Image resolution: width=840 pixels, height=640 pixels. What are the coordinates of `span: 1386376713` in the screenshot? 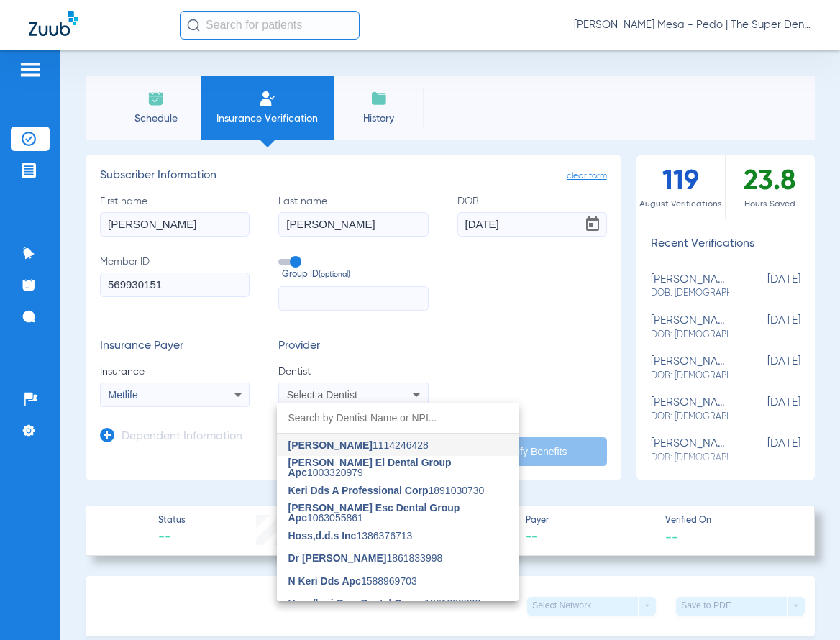 It's located at (350, 535).